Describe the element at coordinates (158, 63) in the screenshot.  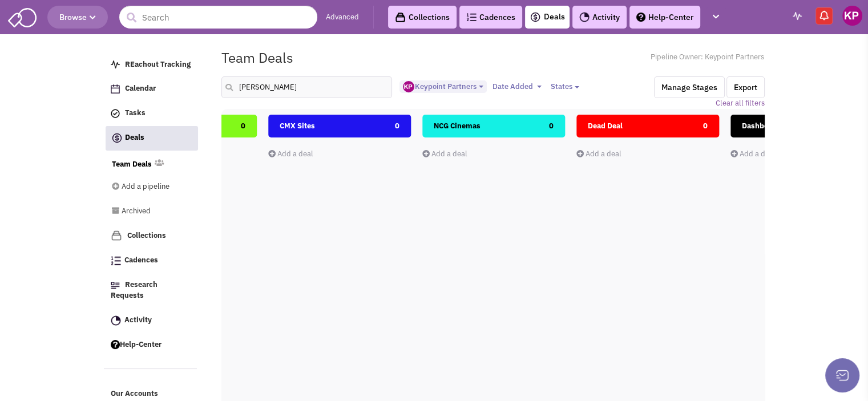
I see `span: REachout Tracking` at that location.